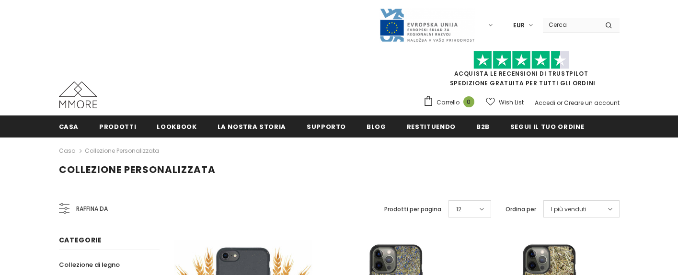 Image resolution: width=678 pixels, height=275 pixels. What do you see at coordinates (545, 102) in the screenshot?
I see `a: Accedi` at bounding box center [545, 102].